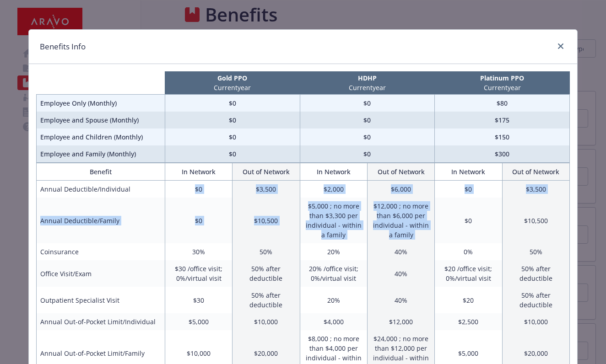  I want to click on td: 20% /office visit; 0%/virtual visit, so click(333, 273).